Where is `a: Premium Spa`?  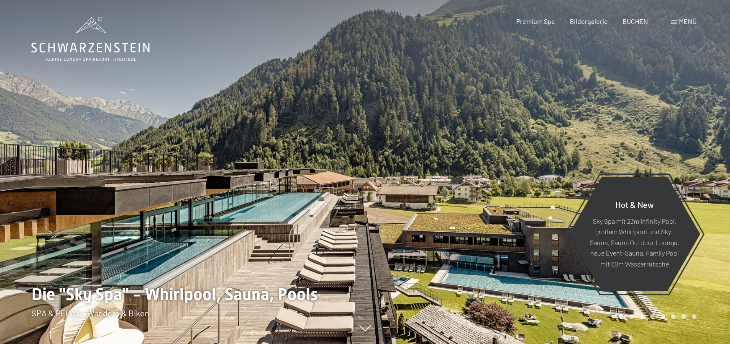
a: Premium Spa is located at coordinates (536, 21).